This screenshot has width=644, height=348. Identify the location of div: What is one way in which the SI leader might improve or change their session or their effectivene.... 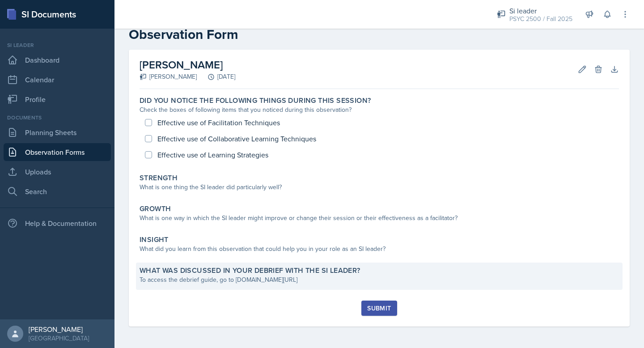
(379, 218).